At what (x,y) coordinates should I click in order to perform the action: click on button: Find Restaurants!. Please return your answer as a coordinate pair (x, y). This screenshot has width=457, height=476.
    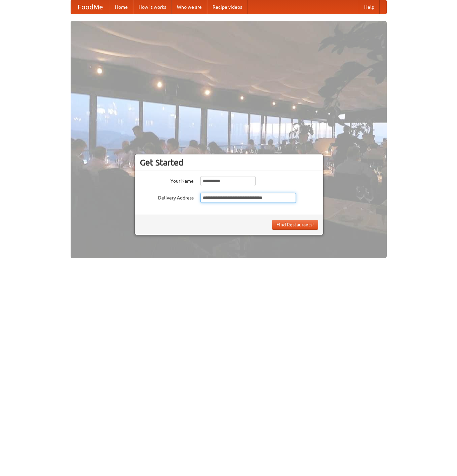
    Looking at the image, I should click on (295, 225).